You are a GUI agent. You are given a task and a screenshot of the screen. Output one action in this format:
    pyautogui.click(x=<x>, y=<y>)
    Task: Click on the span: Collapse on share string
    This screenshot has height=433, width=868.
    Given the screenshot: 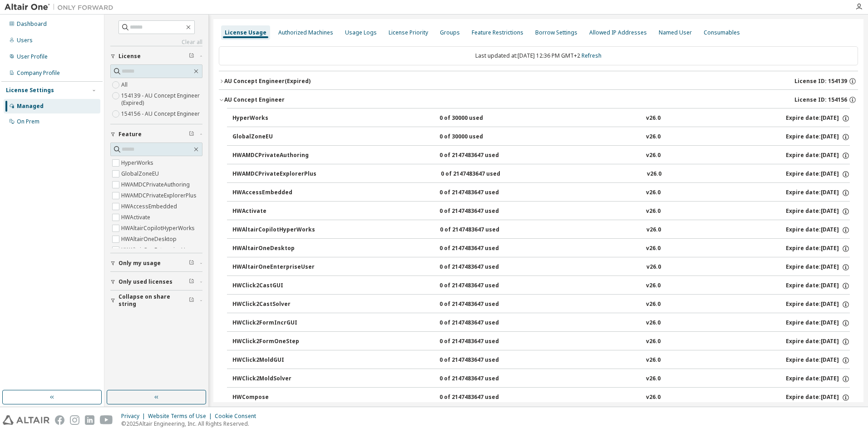 What is the action you would take?
    pyautogui.click(x=154, y=301)
    